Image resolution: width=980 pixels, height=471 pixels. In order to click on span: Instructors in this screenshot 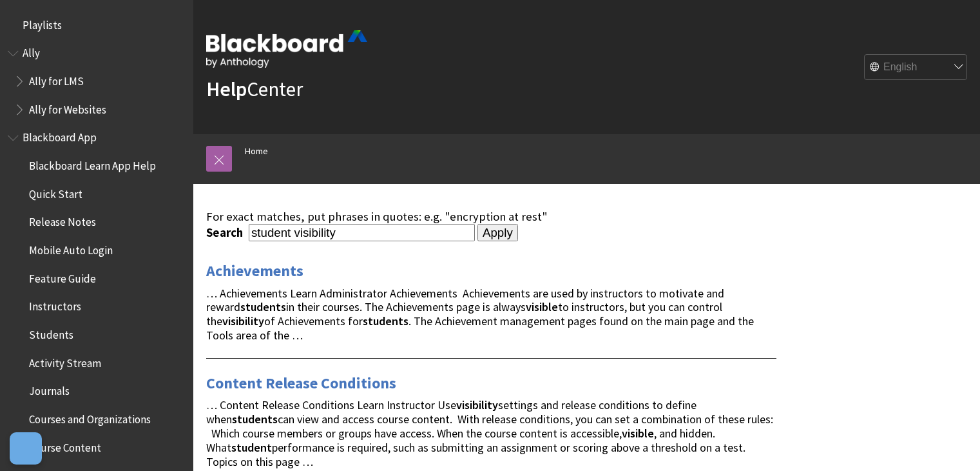, I will do `click(55, 304)`.